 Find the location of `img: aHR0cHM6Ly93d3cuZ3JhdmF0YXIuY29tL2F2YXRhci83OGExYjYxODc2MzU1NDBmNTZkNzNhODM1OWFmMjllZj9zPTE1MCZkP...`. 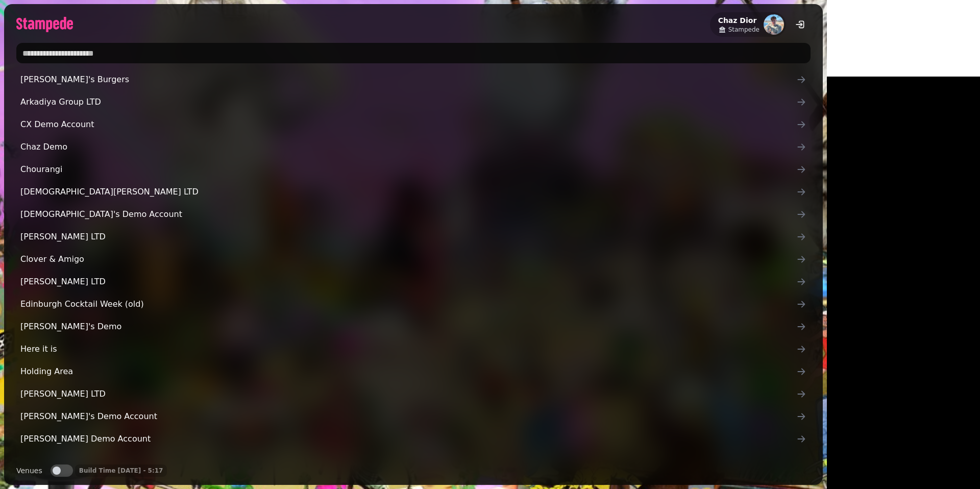

img: aHR0cHM6Ly93d3cuZ3JhdmF0YXIuY29tL2F2YXRhci83OGExYjYxODc2MzU1NDBmNTZkNzNhODM1OWFmMjllZj9zPTE1MCZkP... is located at coordinates (773, 24).